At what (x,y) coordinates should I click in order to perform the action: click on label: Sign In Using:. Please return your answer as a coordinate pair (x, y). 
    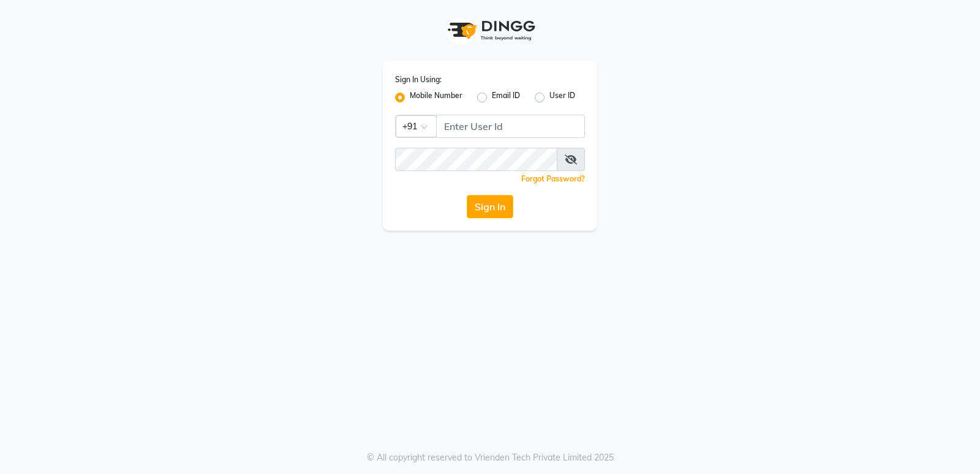
    Looking at the image, I should click on (418, 80).